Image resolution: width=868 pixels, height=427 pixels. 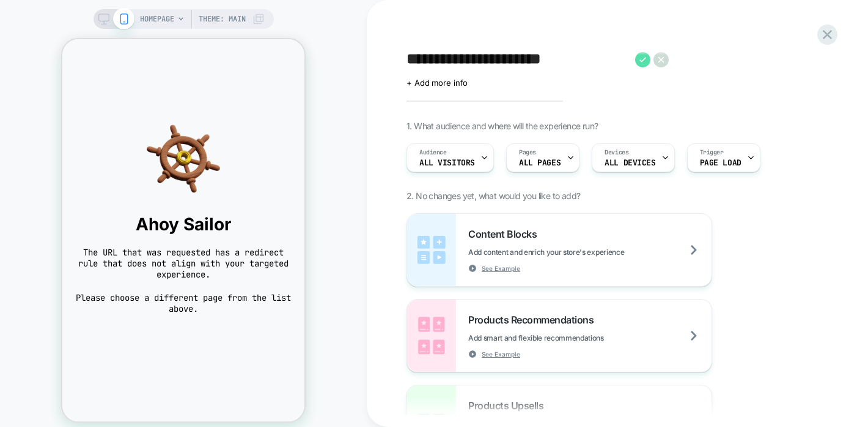 I want to click on span: The URL that was requested has a redirect rule that does not align with your targeted experience., so click(x=121, y=224).